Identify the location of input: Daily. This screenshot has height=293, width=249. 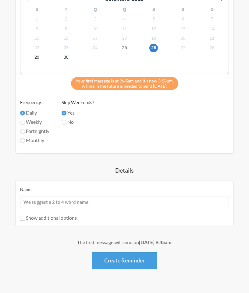
(23, 113).